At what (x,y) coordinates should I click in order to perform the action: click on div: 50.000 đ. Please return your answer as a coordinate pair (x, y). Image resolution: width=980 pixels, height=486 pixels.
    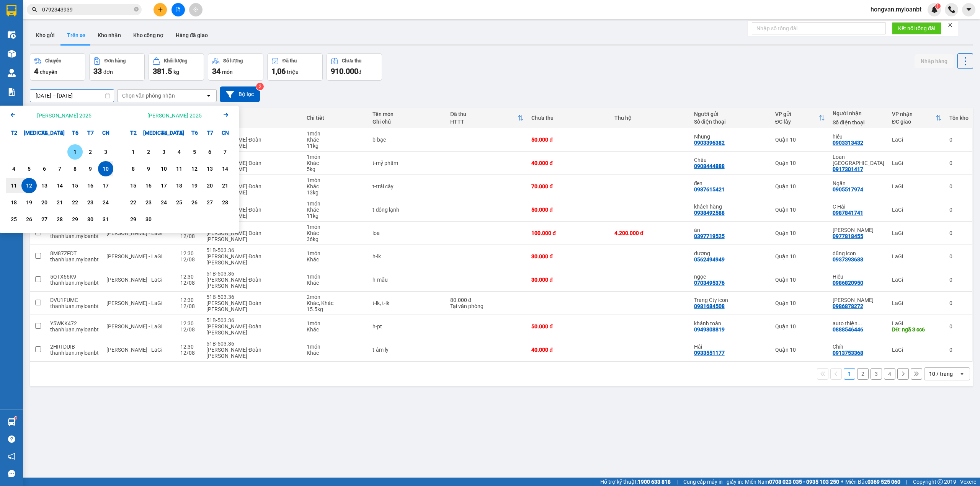
    Looking at the image, I should click on (569, 140).